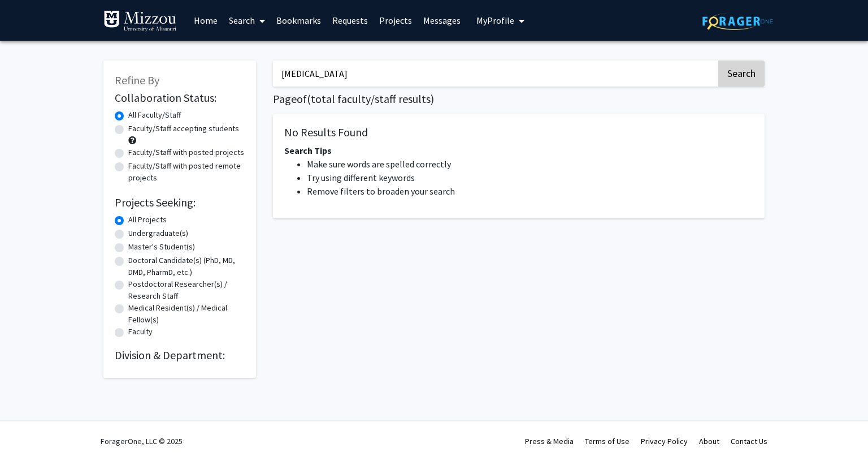 The height and width of the screenshot is (461, 868). Describe the element at coordinates (396, 21) in the screenshot. I see `a: Projects` at that location.